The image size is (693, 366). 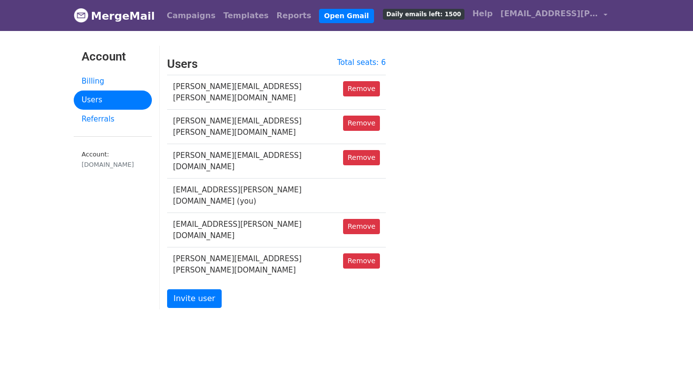 What do you see at coordinates (113, 100) in the screenshot?
I see `a: Users` at bounding box center [113, 100].